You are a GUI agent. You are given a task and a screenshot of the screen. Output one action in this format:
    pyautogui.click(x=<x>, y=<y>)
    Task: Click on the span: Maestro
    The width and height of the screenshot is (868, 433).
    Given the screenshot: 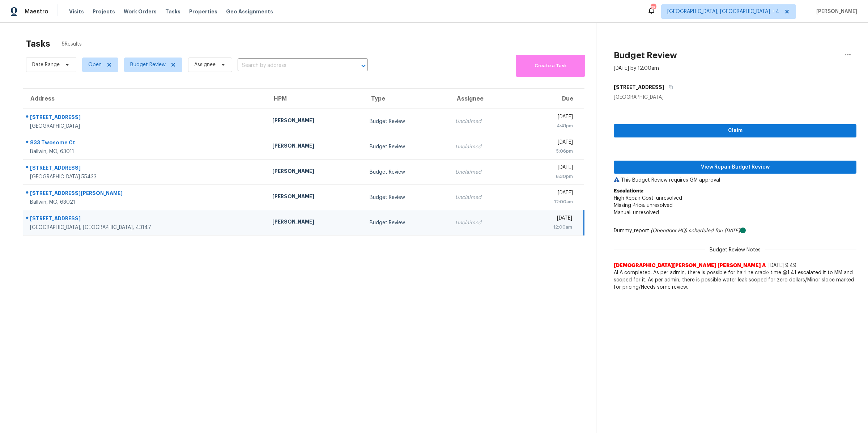 What is the action you would take?
    pyautogui.click(x=37, y=12)
    